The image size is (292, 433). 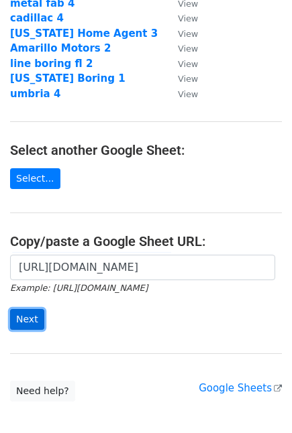 What do you see at coordinates (35, 94) in the screenshot?
I see `strong: umbria 4` at bounding box center [35, 94].